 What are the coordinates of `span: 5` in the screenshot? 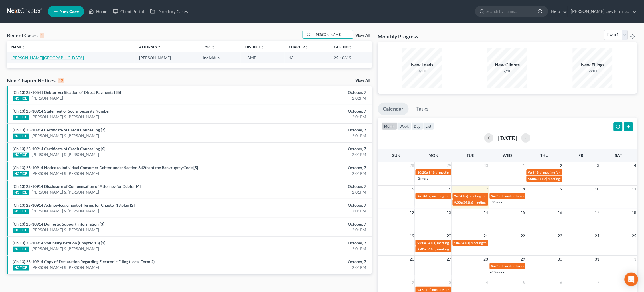 It's located at (524, 283).